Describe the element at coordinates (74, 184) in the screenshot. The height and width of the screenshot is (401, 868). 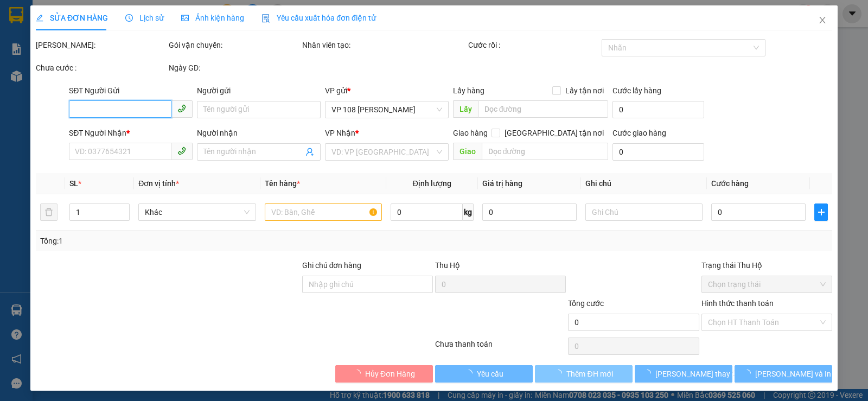
I see `span: SL` at that location.